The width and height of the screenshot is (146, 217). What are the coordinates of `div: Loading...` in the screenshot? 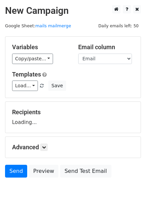 It's located at (73, 117).